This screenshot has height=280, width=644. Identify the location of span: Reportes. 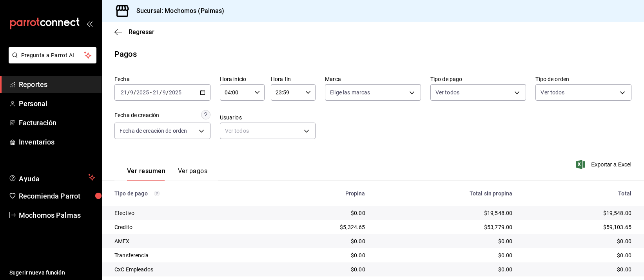
(57, 84).